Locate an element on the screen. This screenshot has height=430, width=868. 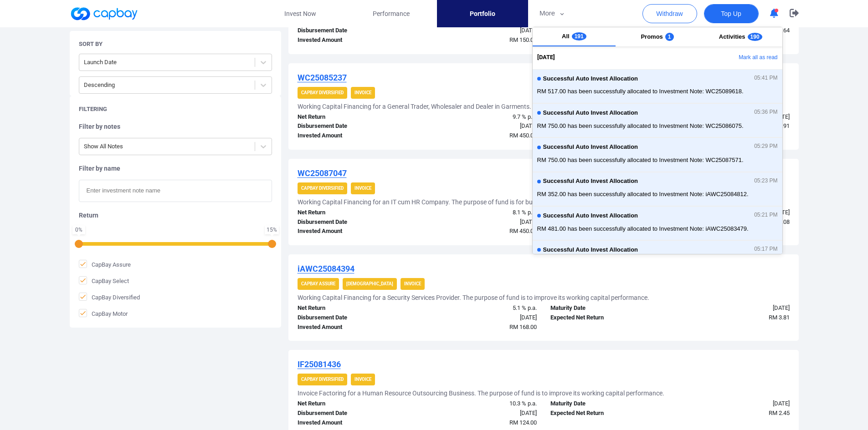
span: CapBay Motor is located at coordinates (103, 314).